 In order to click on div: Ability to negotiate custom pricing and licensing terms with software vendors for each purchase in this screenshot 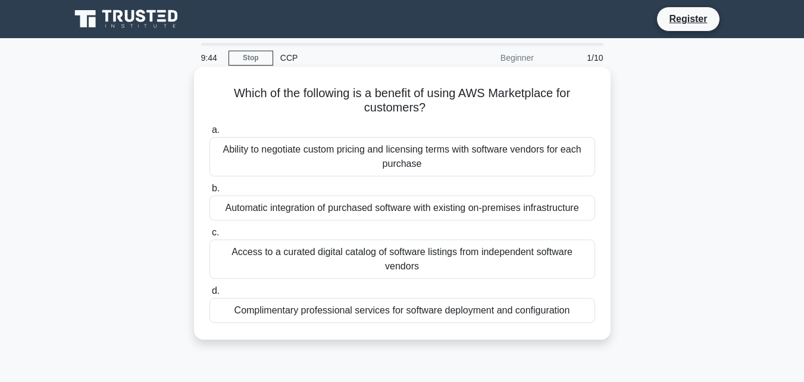, I will do `click(402, 157)`.